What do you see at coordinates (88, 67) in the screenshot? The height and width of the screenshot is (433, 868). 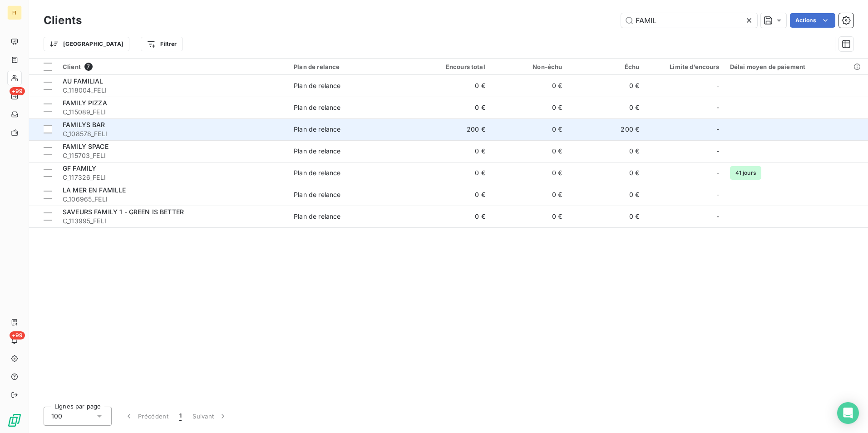 I see `span: 7` at bounding box center [88, 67].